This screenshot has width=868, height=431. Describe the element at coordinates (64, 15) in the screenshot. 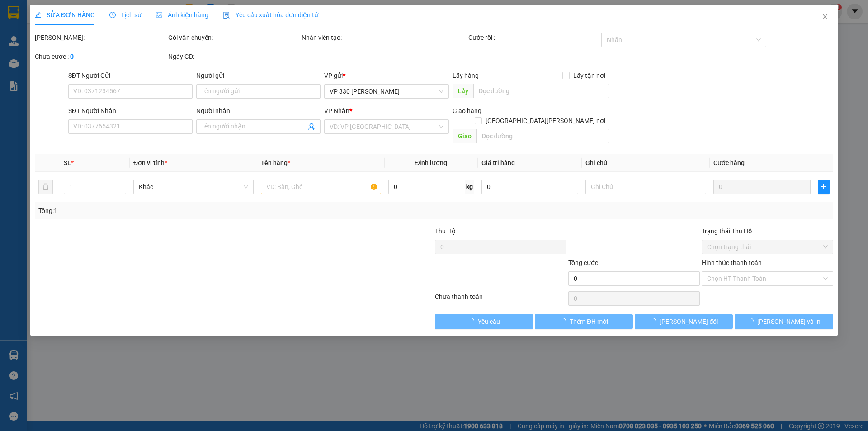

I see `span: SỬA ĐƠN HÀNG` at that location.